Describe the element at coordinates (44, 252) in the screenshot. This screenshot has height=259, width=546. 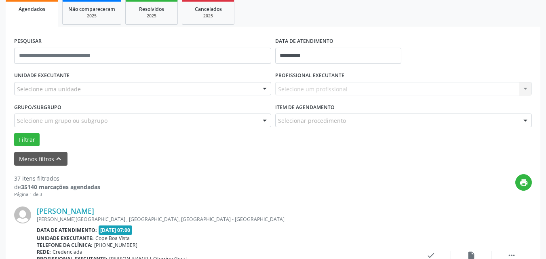
I see `b: Rede:` at that location.